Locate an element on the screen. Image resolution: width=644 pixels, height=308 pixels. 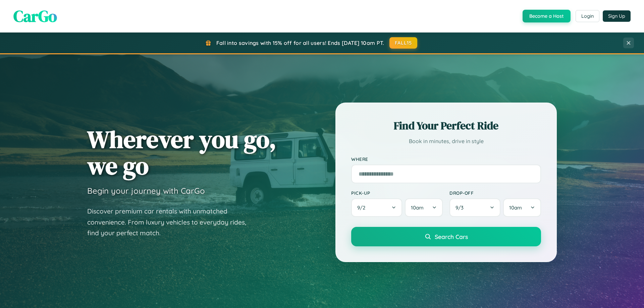
span: Search Cars is located at coordinates (451, 237).